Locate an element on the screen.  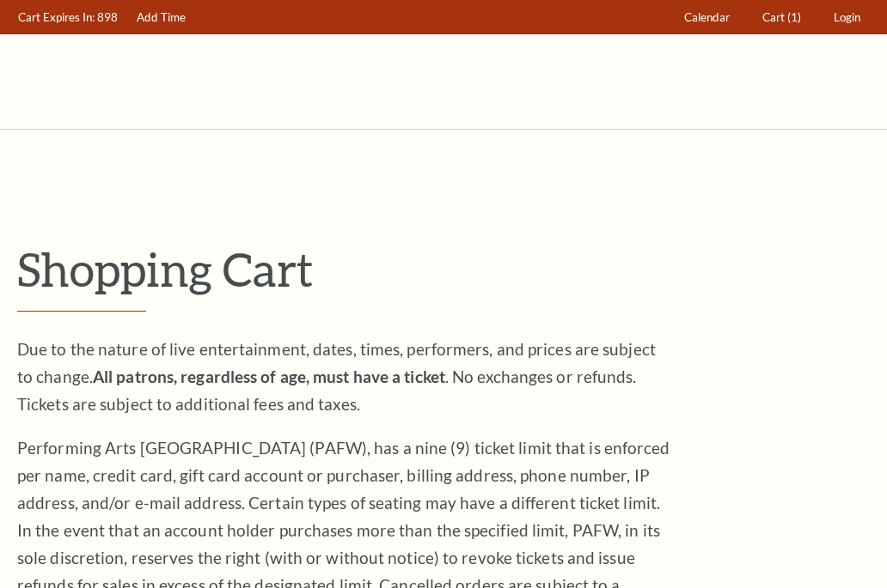
a: Calendar is located at coordinates (708, 17).